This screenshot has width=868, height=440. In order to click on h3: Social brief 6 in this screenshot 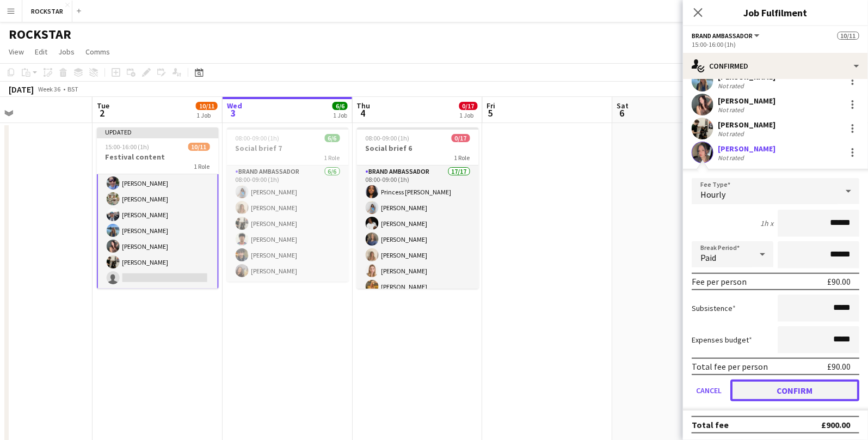, I will do `click(418, 148)`.